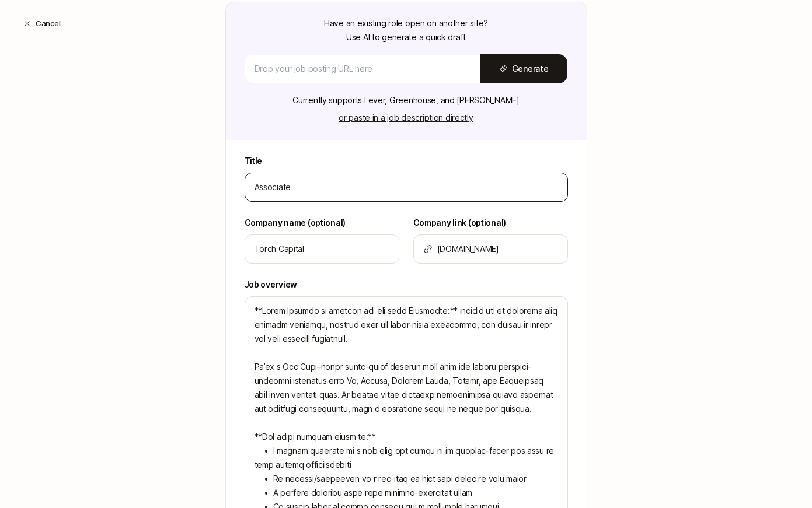 The height and width of the screenshot is (508, 812). Describe the element at coordinates (42, 23) in the screenshot. I see `button: Cancel` at that location.